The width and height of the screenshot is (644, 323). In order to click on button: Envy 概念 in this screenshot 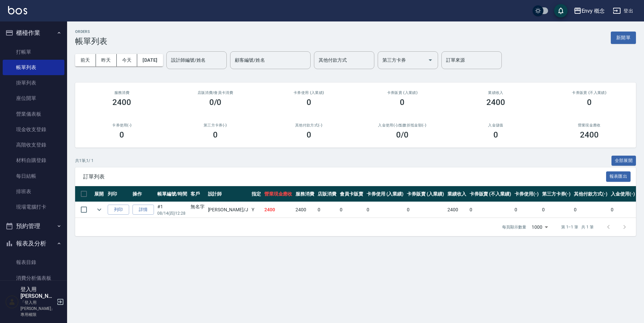, I will do `click(589, 11)`.